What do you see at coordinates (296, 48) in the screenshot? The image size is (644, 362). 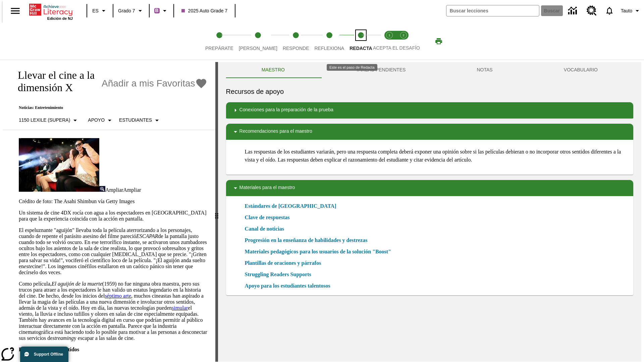 I see `span: Responde` at bounding box center [296, 48].